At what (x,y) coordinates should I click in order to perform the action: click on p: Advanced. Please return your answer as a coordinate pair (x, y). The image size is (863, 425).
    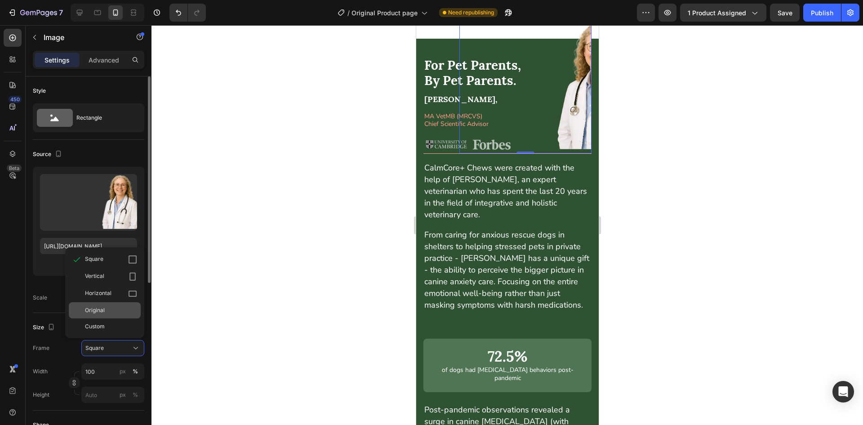
    Looking at the image, I should click on (104, 60).